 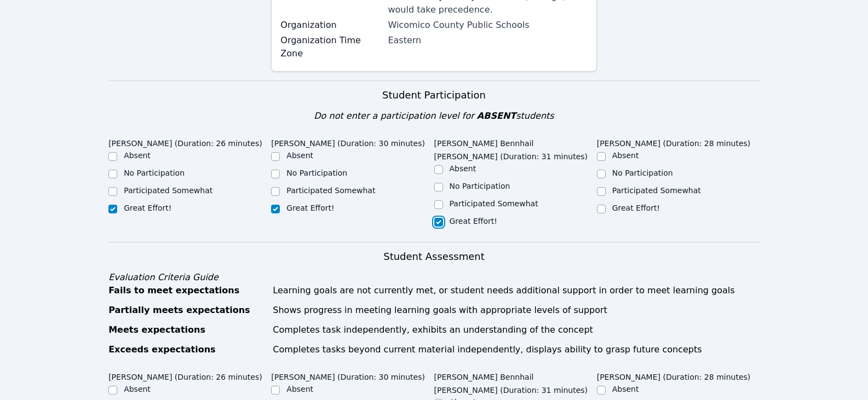 I want to click on span: ABSENT, so click(x=496, y=115).